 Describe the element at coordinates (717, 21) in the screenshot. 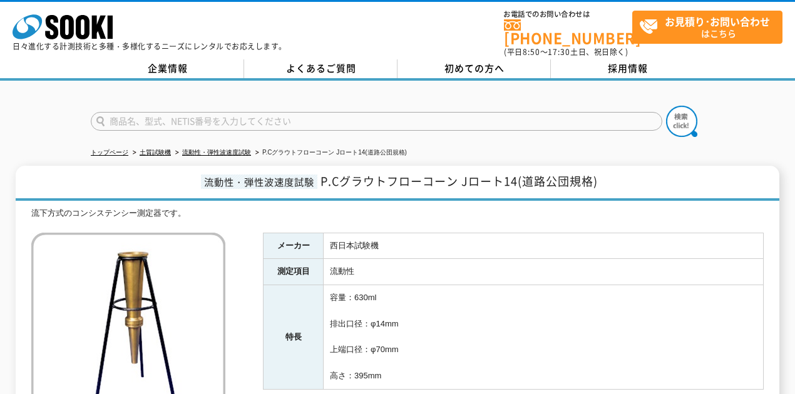

I see `strong: お見積り･お問い合わせ` at that location.